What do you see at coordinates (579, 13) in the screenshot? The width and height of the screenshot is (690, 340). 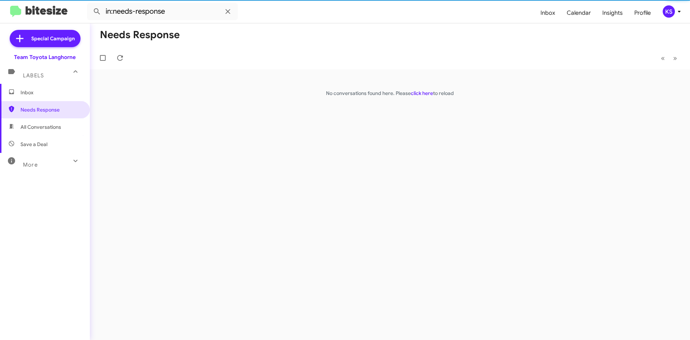 I see `a: Calendar` at bounding box center [579, 13].